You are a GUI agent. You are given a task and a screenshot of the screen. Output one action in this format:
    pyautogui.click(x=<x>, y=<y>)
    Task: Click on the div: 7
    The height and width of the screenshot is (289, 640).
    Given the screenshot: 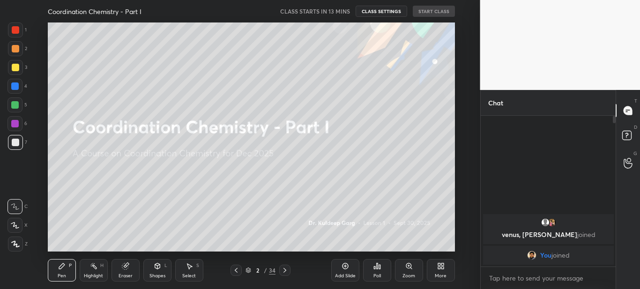 What is the action you would take?
    pyautogui.click(x=17, y=143)
    